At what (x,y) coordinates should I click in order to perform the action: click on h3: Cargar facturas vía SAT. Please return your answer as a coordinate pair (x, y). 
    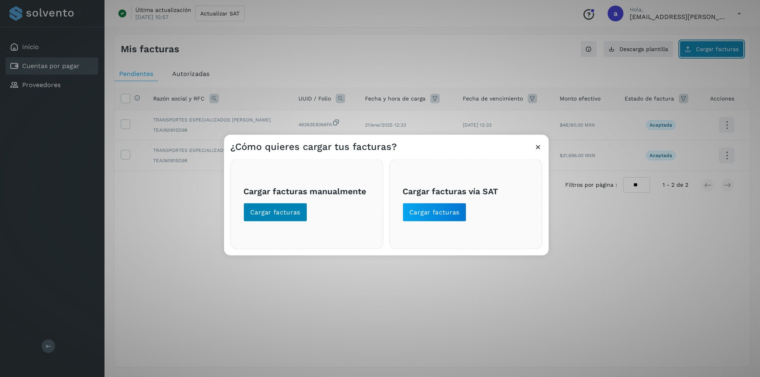
    Looking at the image, I should click on (466, 191).